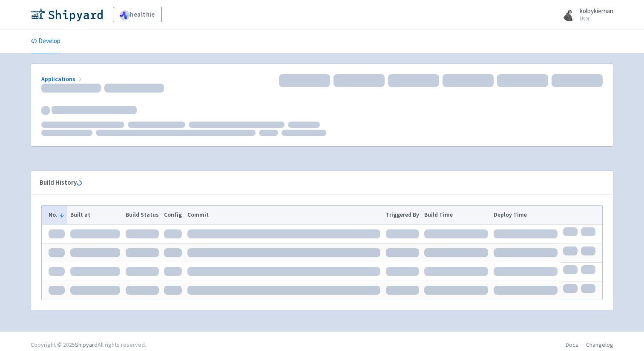 The height and width of the screenshot is (351, 644). Describe the element at coordinates (173, 215) in the screenshot. I see `th: Config` at that location.